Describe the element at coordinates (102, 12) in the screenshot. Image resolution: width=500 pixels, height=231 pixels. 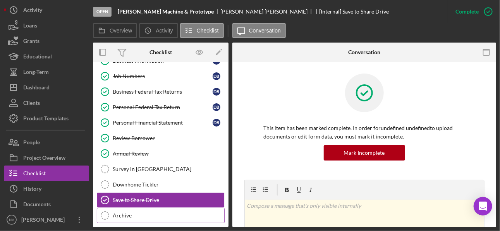
I see `div: Open` at that location.